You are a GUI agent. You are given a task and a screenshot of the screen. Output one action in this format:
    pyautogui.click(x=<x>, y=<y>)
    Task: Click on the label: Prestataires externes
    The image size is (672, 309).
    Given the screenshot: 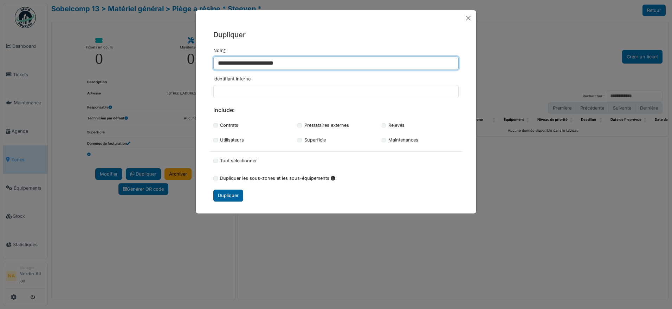 What is the action you would take?
    pyautogui.click(x=327, y=125)
    